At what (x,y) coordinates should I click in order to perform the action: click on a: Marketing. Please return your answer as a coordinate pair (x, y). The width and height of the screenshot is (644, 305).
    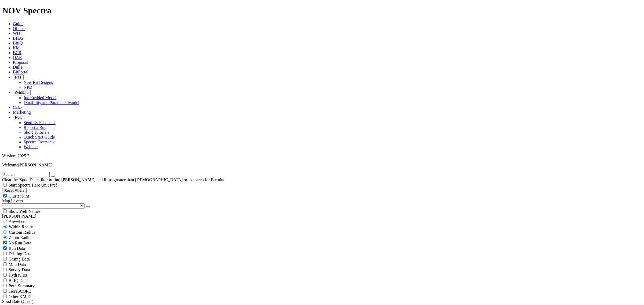
    Looking at the image, I should click on (22, 112).